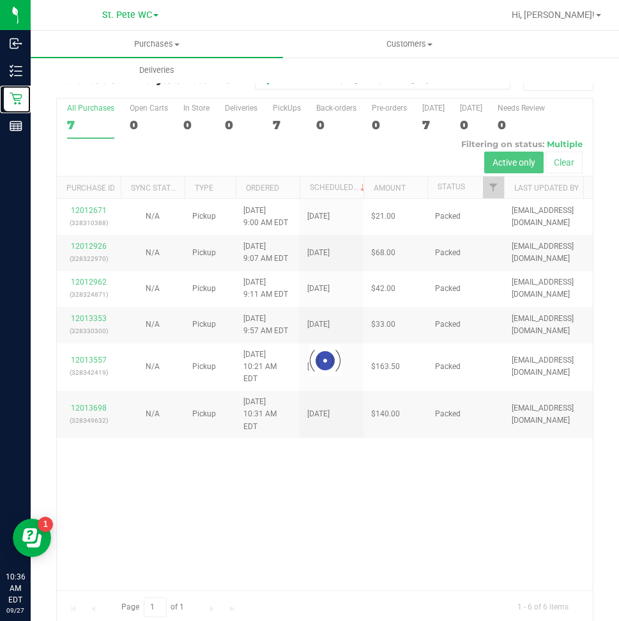  Describe the element at coordinates (8, 7) in the screenshot. I see `span: 1` at that location.